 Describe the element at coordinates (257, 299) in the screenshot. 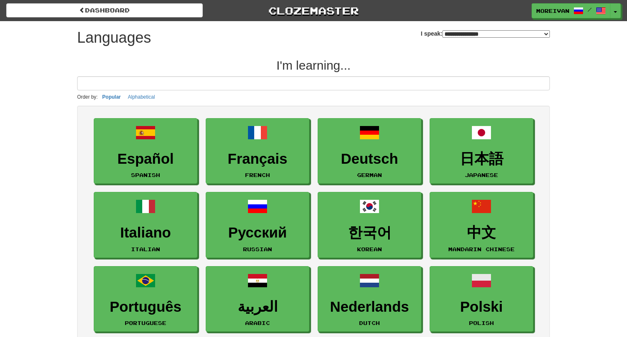

I see `a: العربيةArabic` at that location.